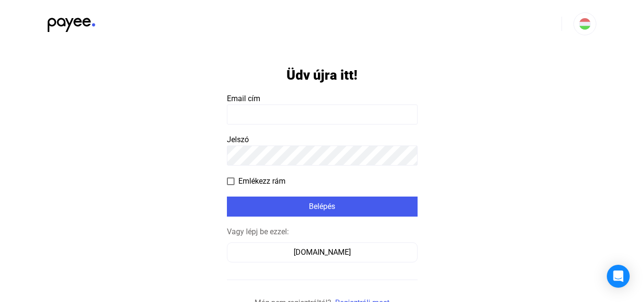 The width and height of the screenshot is (644, 302). I want to click on div: Belépés, so click(322, 206).